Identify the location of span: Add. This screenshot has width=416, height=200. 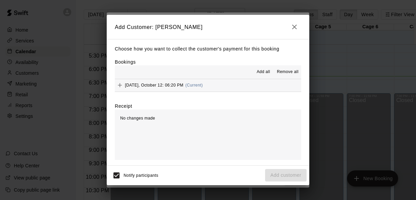
(120, 85).